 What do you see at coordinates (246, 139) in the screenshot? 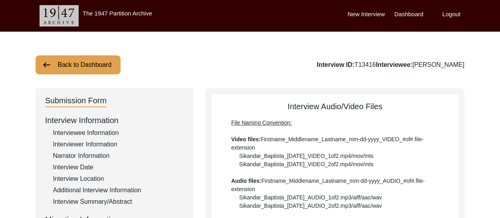
I see `b: Video files:` at bounding box center [246, 139].